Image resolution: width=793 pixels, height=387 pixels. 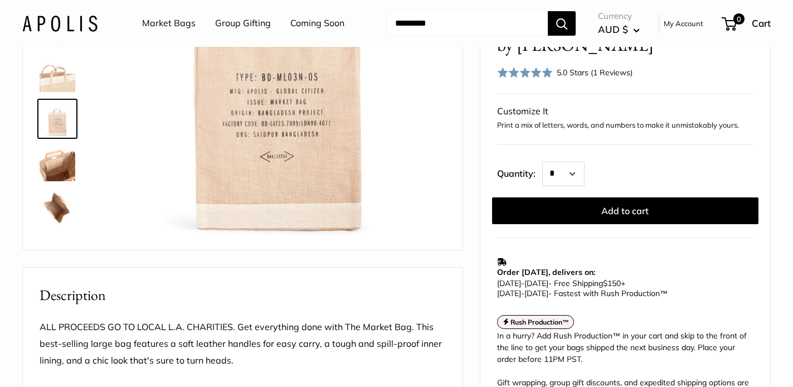 I want to click on label: Quantity:, so click(x=519, y=172).